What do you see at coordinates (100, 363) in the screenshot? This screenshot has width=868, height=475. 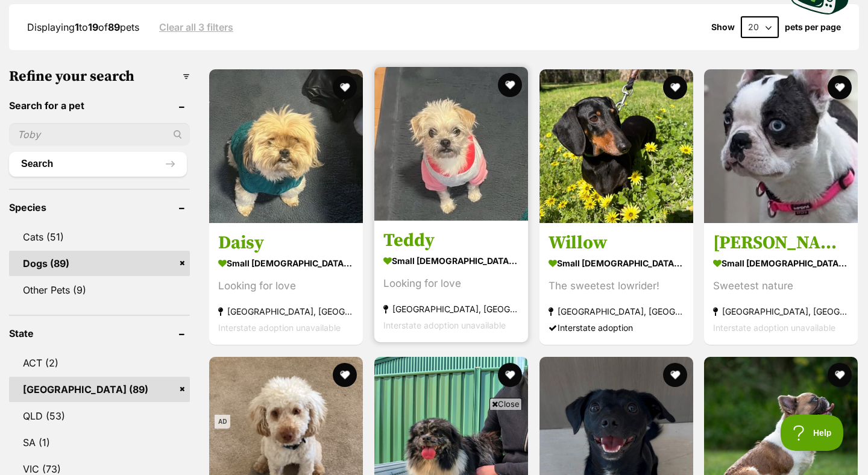 I see `a: ACT (2)` at bounding box center [100, 363].